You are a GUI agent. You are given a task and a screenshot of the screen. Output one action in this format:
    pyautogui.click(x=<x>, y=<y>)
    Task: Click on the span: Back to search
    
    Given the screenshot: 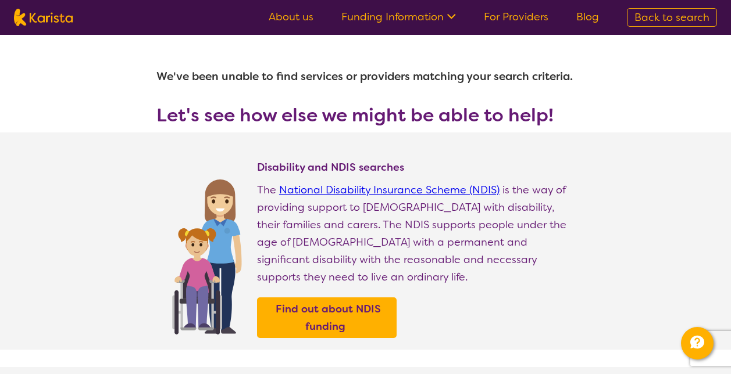 What is the action you would take?
    pyautogui.click(x=672, y=17)
    